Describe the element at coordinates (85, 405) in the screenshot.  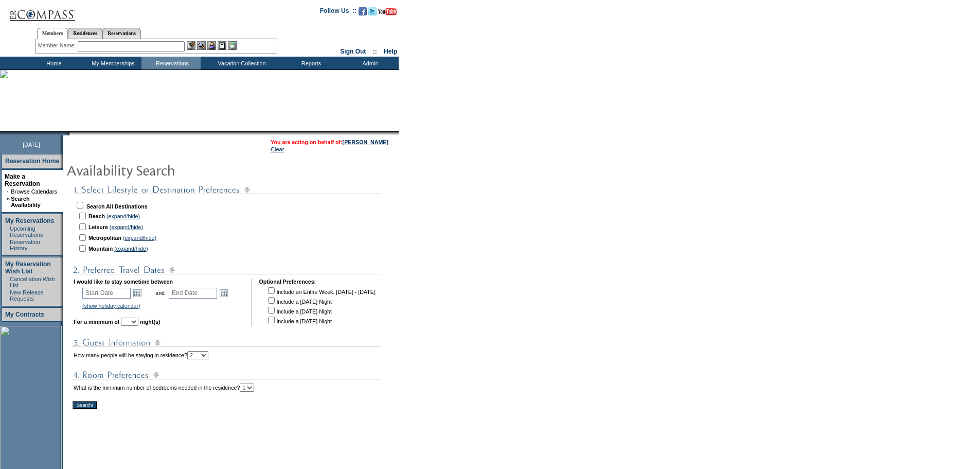
I see `input: Search!` at that location.